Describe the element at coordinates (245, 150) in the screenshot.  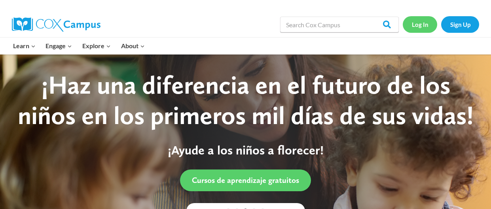
I see `p: ¡Ayude a los niños a florecer!` at that location.